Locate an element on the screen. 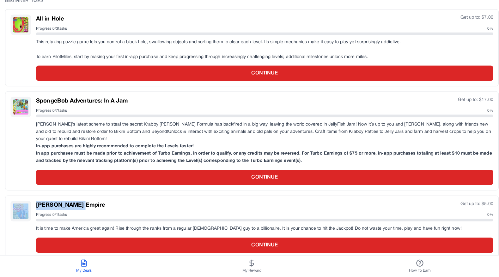  span: How To Earn is located at coordinates (416, 271).